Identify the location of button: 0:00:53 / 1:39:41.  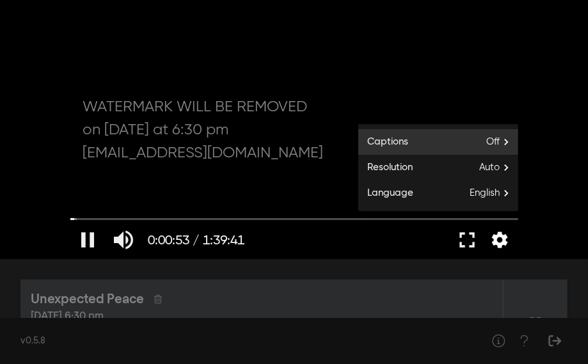
(196, 240).